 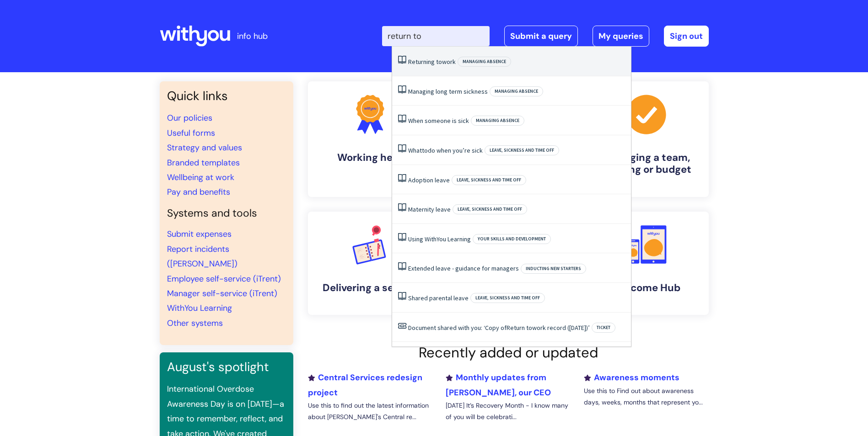 What do you see at coordinates (371, 158) in the screenshot?
I see `h4: Working here` at bounding box center [371, 158].